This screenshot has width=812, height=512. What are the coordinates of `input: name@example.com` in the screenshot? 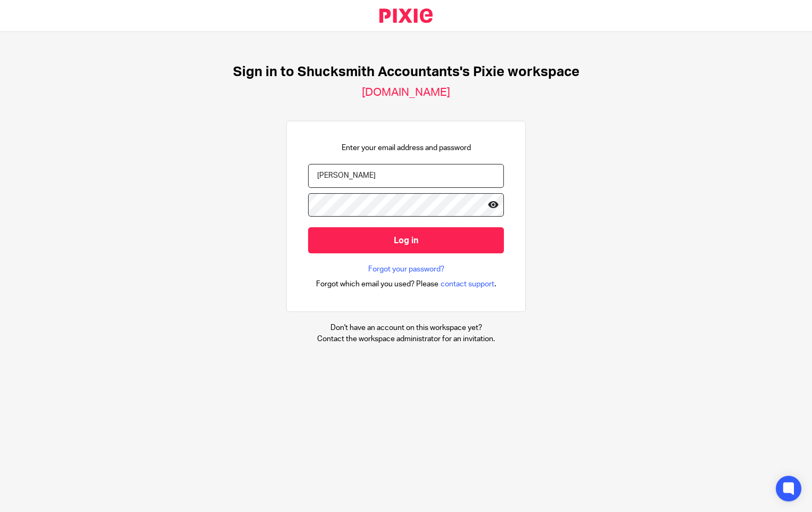 It's located at (406, 175).